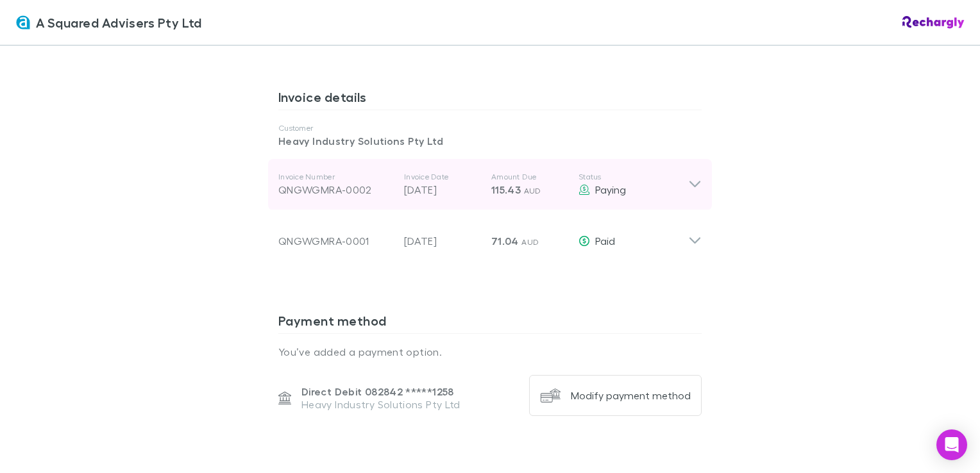  I want to click on img: A Squared Advisers Pty Ltd's Logo, so click(23, 22).